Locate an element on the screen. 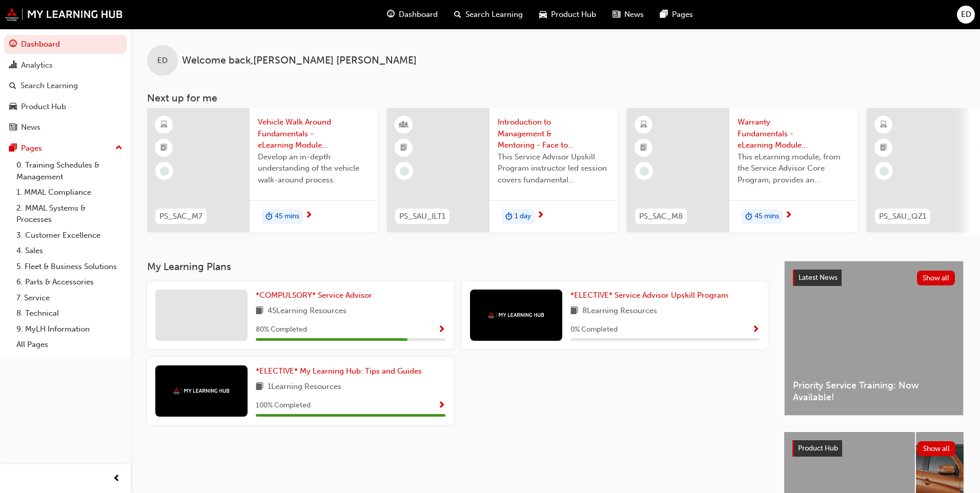 This screenshot has height=493, width=980. span: Pages is located at coordinates (682, 14).